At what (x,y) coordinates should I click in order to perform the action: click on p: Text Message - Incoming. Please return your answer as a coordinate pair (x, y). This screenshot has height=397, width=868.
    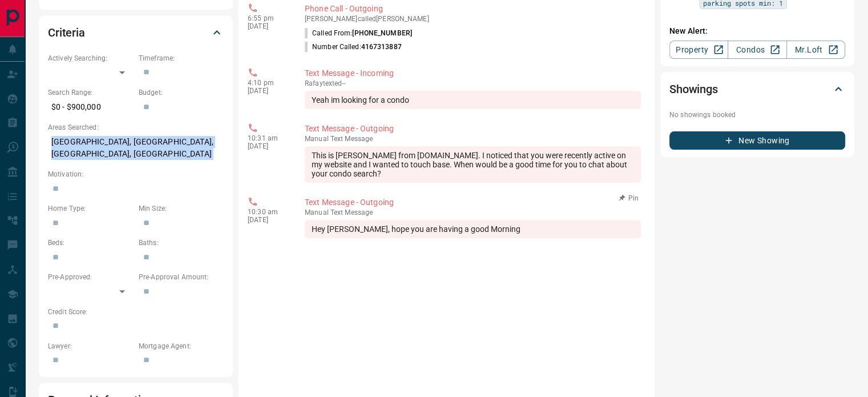
    Looking at the image, I should click on (472, 73).